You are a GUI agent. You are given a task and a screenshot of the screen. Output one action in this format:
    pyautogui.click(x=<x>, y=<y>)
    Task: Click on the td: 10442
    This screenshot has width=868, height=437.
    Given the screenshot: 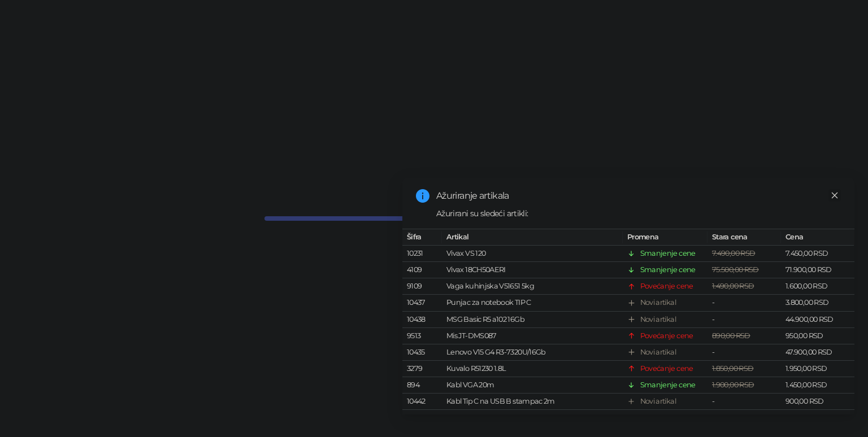 What is the action you would take?
    pyautogui.click(x=423, y=401)
    